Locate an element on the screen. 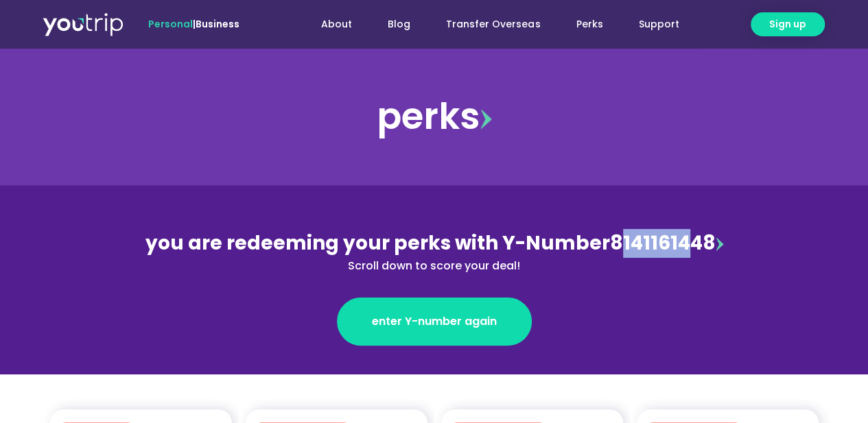  a: Business is located at coordinates (218, 24).